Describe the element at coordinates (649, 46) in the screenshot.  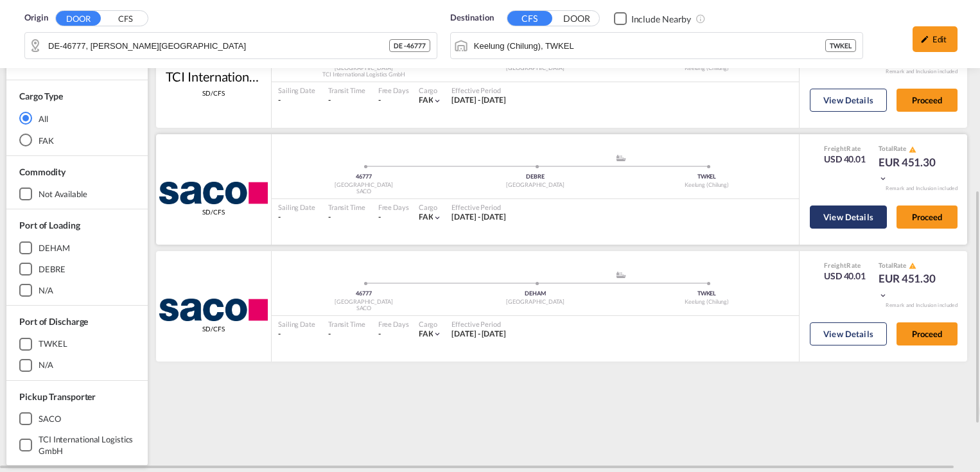
I see `input: Search by Port` at that location.